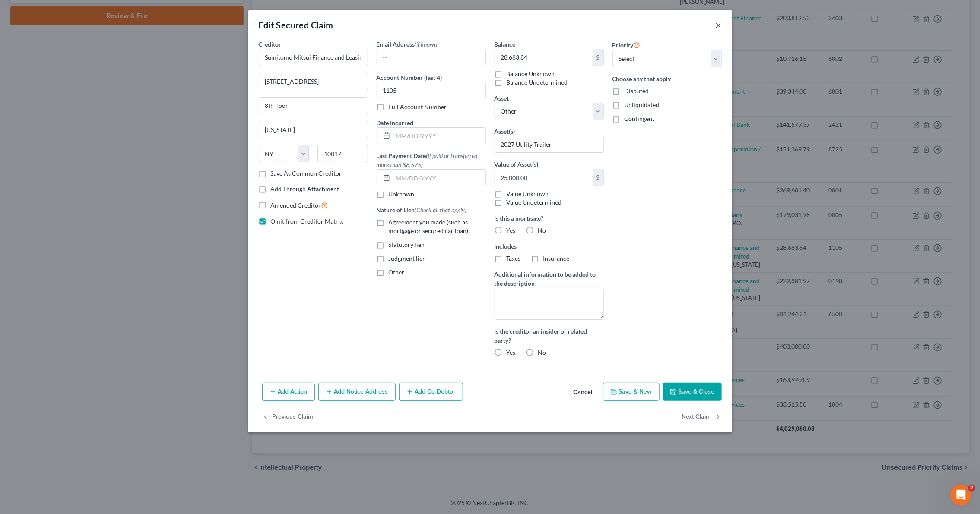  What do you see at coordinates (395, 122) in the screenshot?
I see `label: Date Incurred` at bounding box center [395, 122].